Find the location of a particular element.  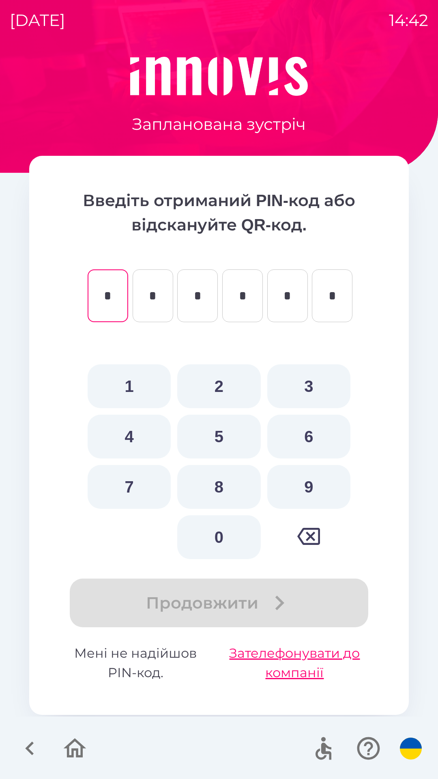

button: 1 is located at coordinates (129, 386).